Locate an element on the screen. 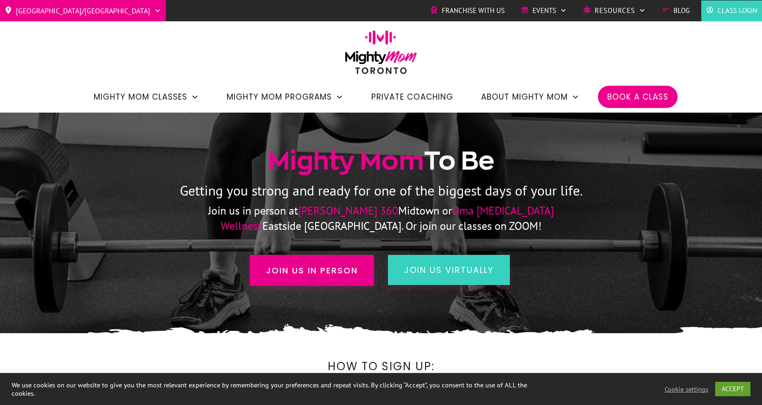  a: join us virtually is located at coordinates (449, 270).